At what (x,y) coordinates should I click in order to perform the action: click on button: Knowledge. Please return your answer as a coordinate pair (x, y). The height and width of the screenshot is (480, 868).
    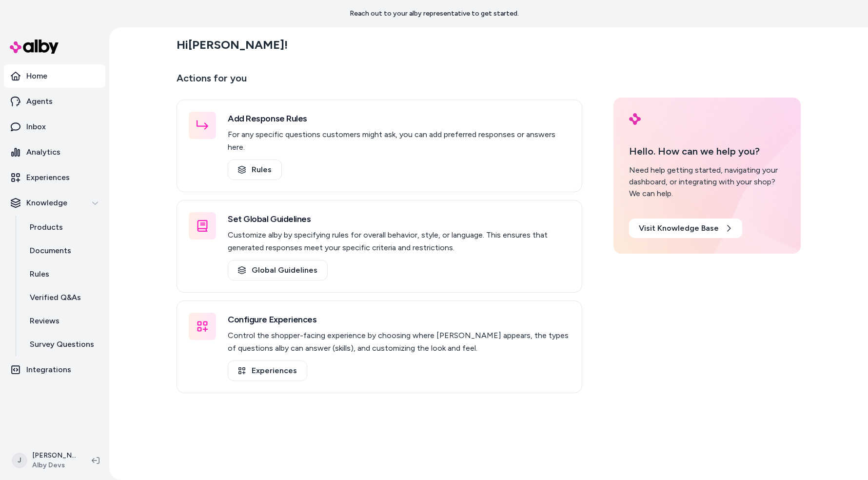
    Looking at the image, I should click on (55, 203).